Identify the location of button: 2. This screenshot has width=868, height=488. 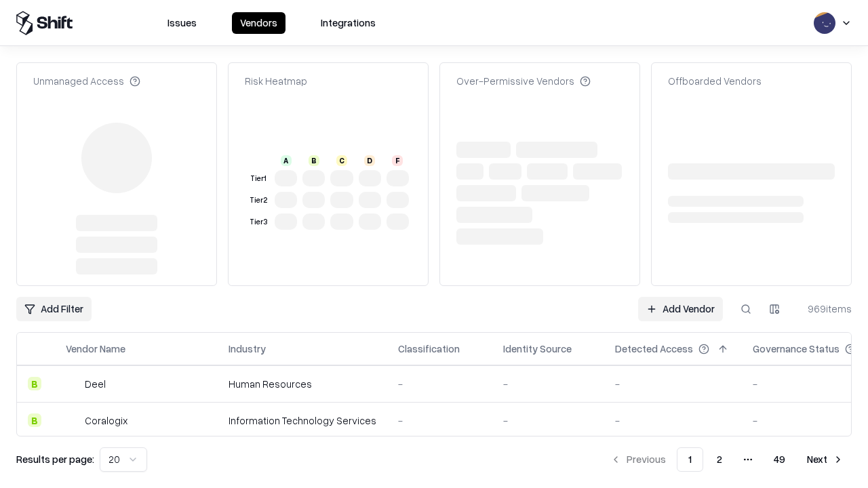
(720, 460).